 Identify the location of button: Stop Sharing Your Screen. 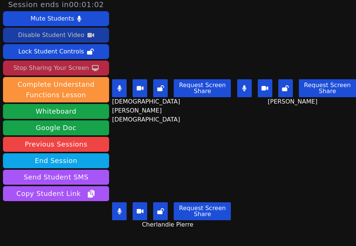
(56, 68).